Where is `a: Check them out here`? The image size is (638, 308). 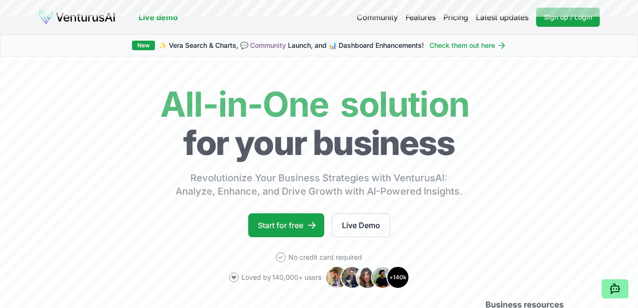 a: Check them out here is located at coordinates (468, 45).